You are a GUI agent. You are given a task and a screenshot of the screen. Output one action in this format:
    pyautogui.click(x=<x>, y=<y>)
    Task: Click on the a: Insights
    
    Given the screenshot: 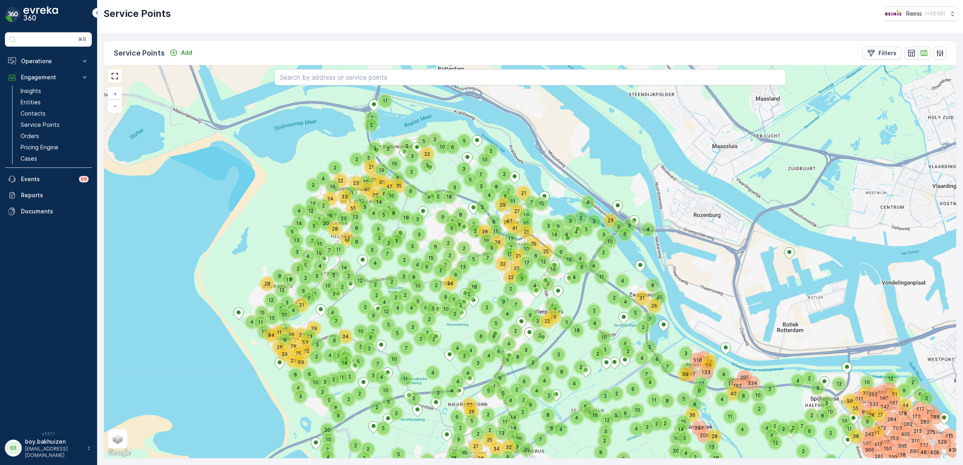 What is the action you would take?
    pyautogui.click(x=54, y=91)
    